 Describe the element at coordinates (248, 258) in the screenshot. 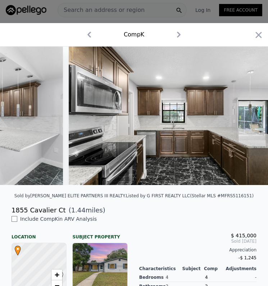

I see `span: -$ 1,245` at that location.